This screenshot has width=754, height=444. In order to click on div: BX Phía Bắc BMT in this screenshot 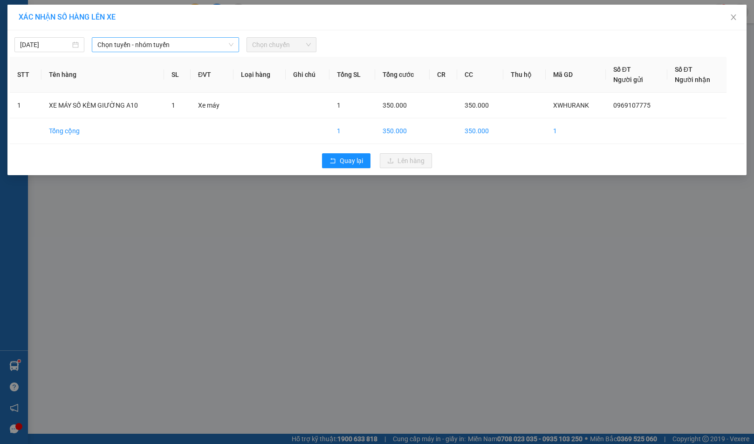, I will do `click(146, 19)`.